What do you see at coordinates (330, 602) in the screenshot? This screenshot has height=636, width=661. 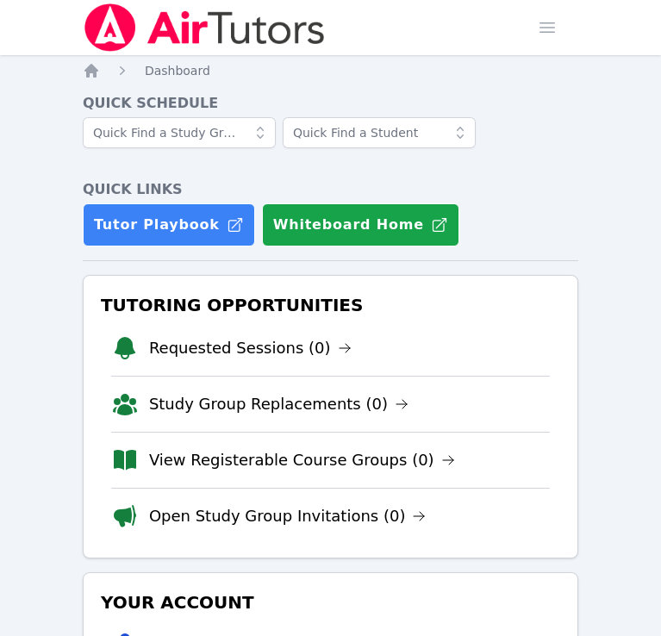 I see `h3: Your Account` at bounding box center [330, 602].